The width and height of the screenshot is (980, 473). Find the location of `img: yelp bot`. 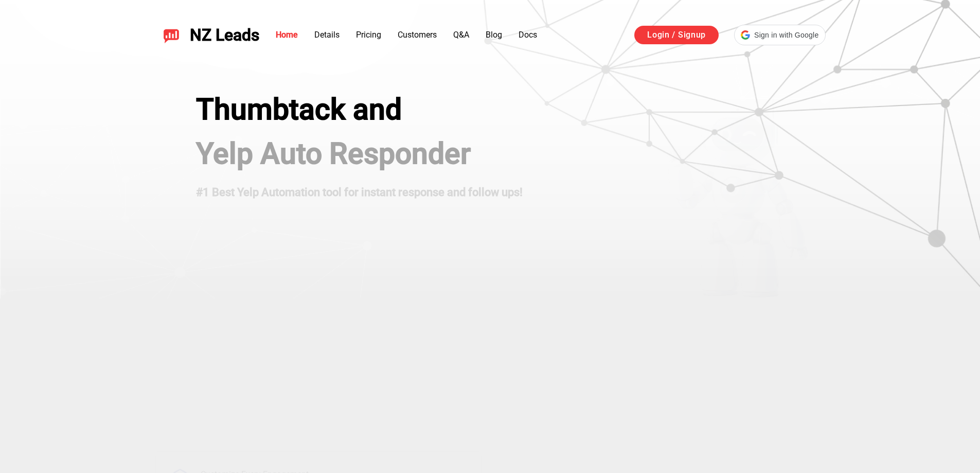

img: yelp bot is located at coordinates (737, 195).